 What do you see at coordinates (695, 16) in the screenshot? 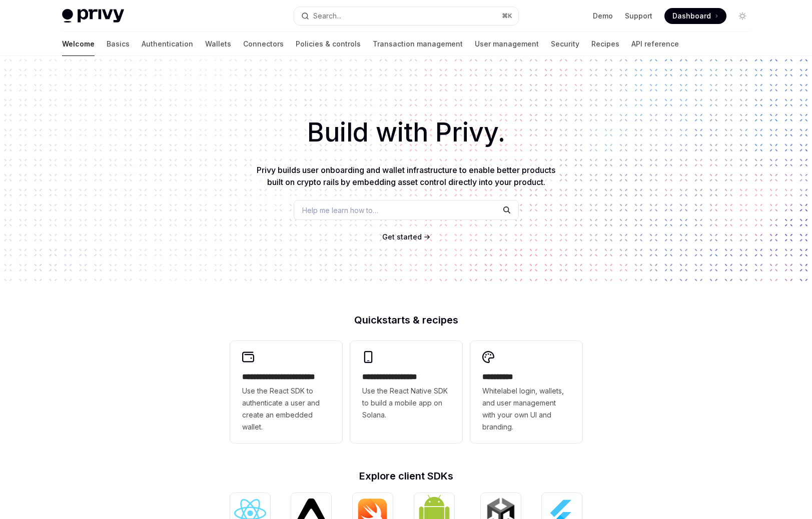
I see `a: Dashboard` at bounding box center [695, 16].